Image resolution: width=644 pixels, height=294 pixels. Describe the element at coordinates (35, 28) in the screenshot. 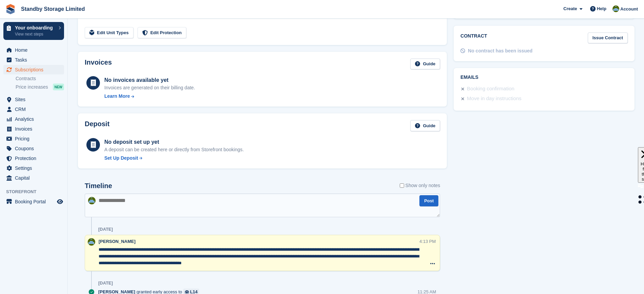

I see `p: Your onboarding` at that location.